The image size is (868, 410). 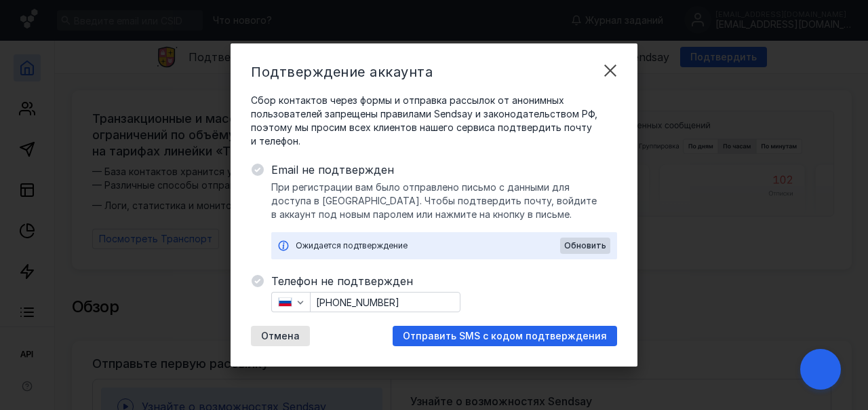 I want to click on span: Обновить, so click(x=585, y=246).